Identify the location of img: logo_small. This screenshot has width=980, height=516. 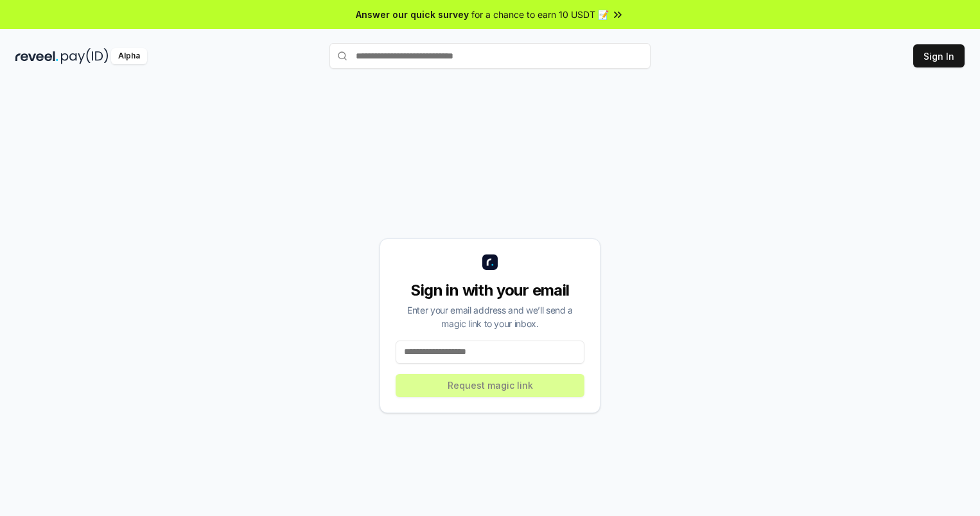
(490, 262).